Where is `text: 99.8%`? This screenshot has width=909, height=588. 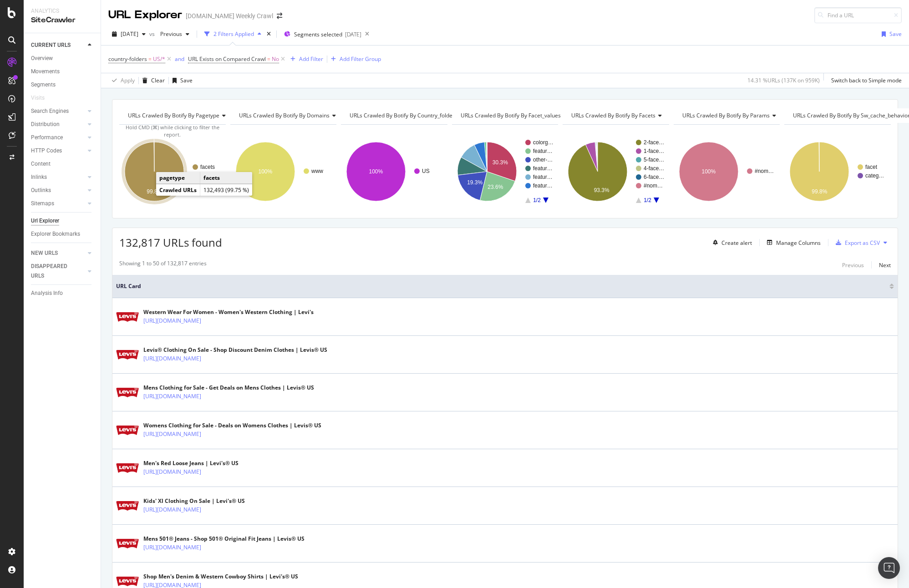
text: 99.8% is located at coordinates (154, 192).